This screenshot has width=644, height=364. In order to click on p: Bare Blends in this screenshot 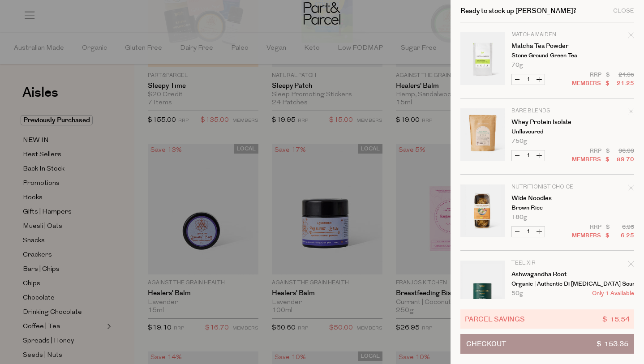, I will do `click(546, 111)`.